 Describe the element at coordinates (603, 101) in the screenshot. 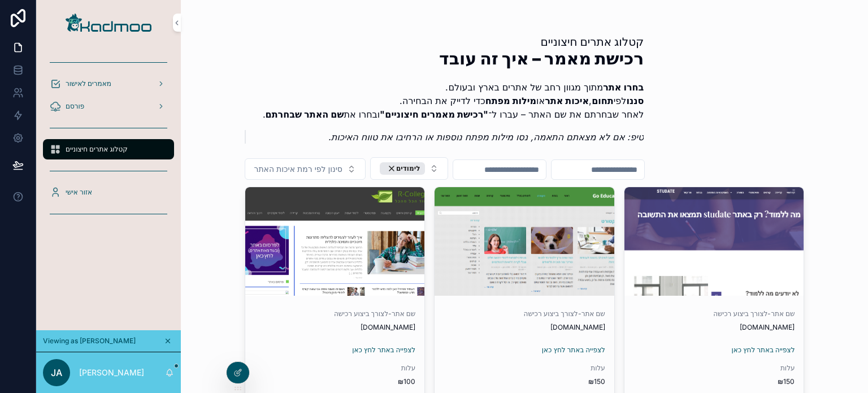

I see `strong: תחום` at that location.